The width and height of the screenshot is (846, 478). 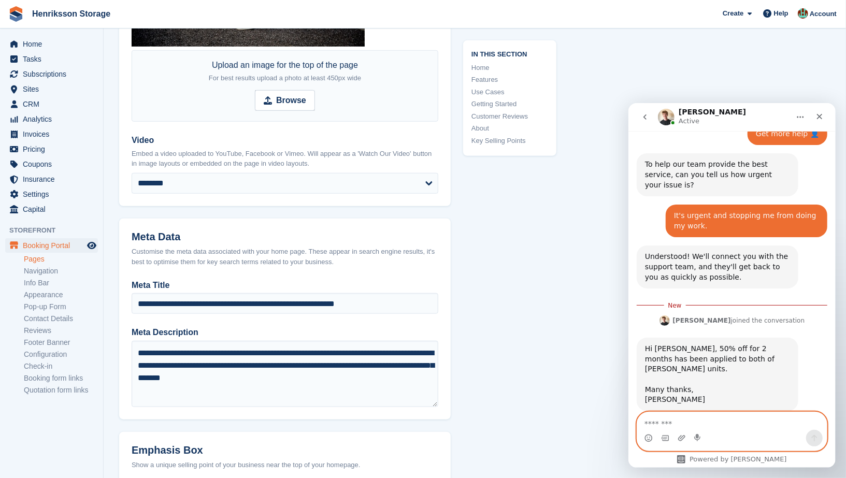 What do you see at coordinates (61, 295) in the screenshot?
I see `a: Appearance` at bounding box center [61, 295].